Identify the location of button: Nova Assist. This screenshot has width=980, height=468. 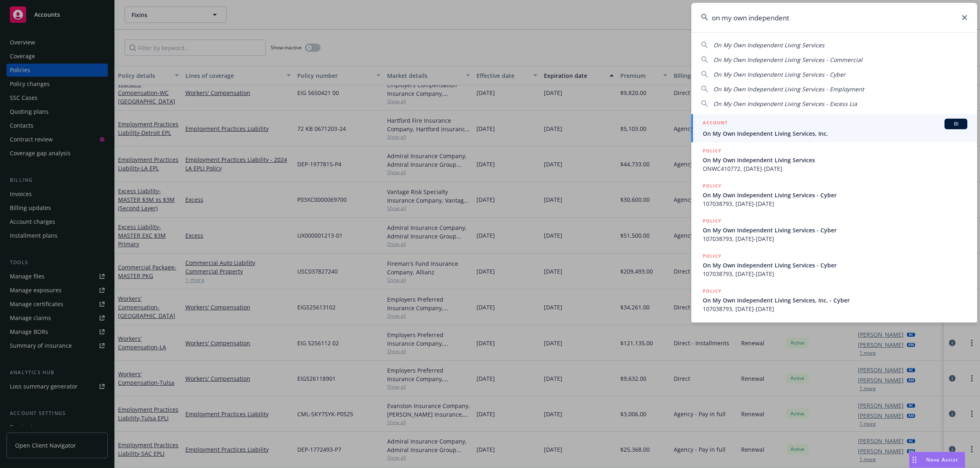
(937, 460).